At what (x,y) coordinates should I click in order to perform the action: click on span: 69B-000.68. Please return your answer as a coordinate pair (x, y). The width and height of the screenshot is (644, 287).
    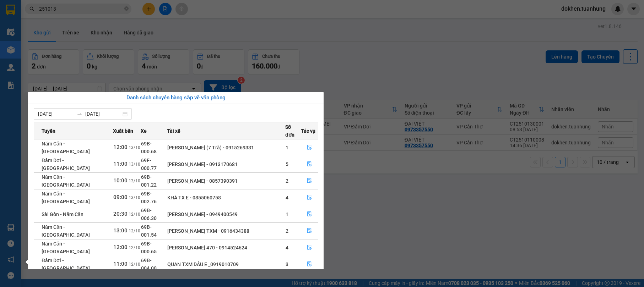
    Looking at the image, I should click on (149, 147).